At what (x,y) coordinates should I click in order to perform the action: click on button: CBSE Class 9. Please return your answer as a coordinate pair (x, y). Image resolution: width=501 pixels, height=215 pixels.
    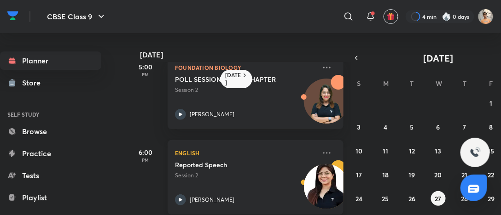
    Looking at the image, I should click on (77, 17).